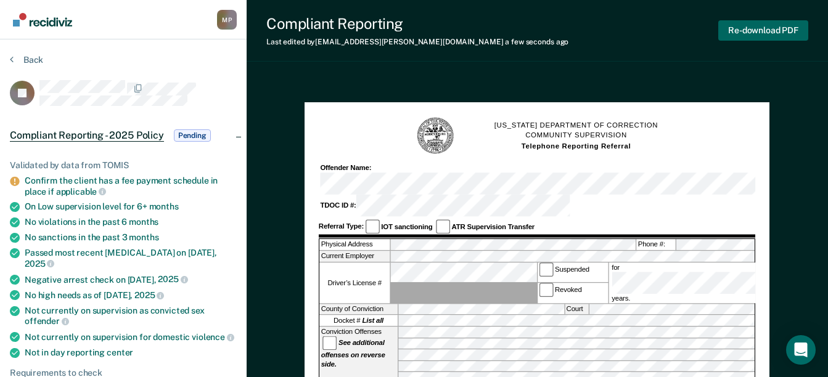  Describe the element at coordinates (435, 136) in the screenshot. I see `img: TN Seal` at that location.